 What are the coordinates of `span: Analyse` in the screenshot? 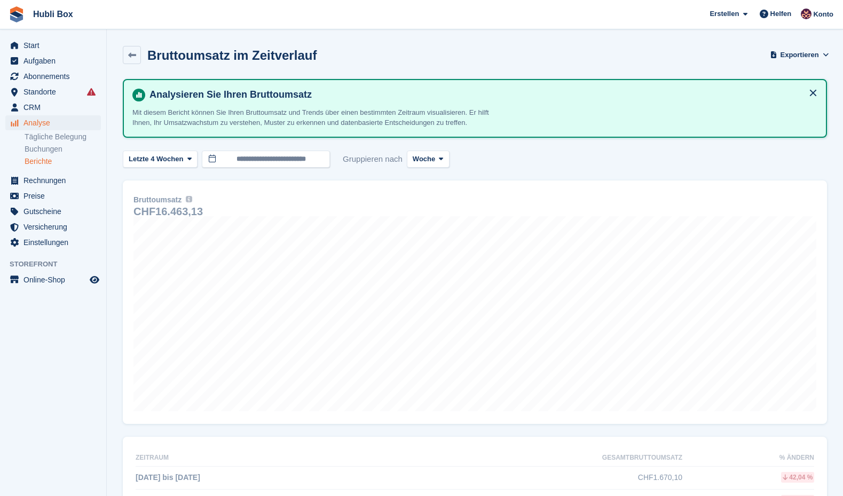 It's located at (55, 123).